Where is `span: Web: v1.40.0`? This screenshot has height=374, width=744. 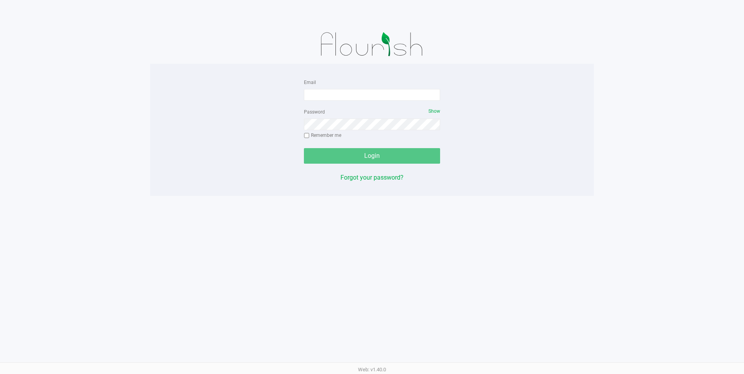 span: Web: v1.40.0 is located at coordinates (372, 370).